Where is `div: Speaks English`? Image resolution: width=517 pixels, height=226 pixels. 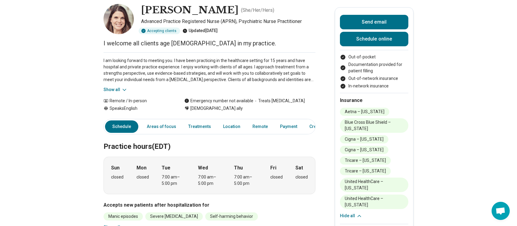 div: Speaks English is located at coordinates (138, 108).